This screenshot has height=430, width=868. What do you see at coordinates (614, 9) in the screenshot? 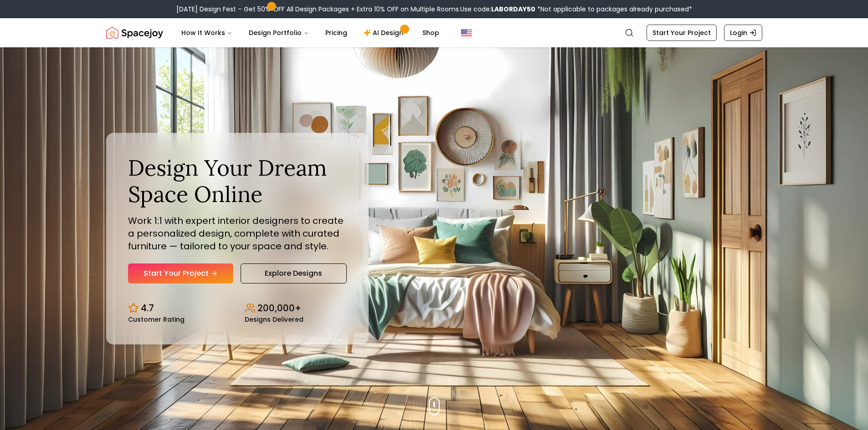
I see `span: *Not applicable to packages already purchased*` at bounding box center [614, 9].